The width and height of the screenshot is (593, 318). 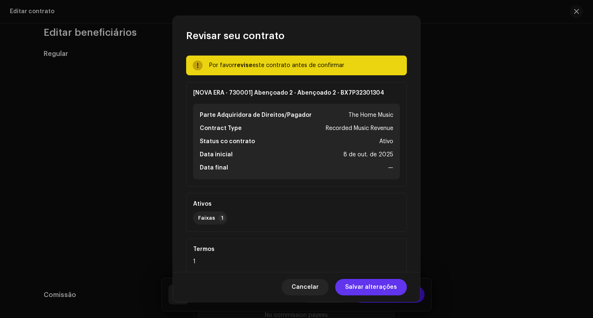 What do you see at coordinates (359, 128) in the screenshot?
I see `div: Recorded Music Revenue` at bounding box center [359, 128].